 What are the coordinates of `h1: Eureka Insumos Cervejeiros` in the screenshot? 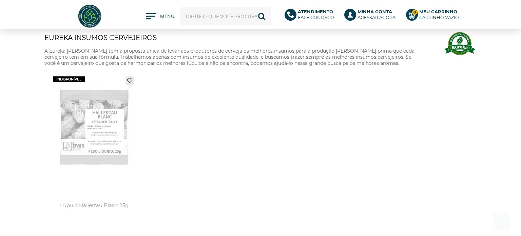 It's located at (233, 38).